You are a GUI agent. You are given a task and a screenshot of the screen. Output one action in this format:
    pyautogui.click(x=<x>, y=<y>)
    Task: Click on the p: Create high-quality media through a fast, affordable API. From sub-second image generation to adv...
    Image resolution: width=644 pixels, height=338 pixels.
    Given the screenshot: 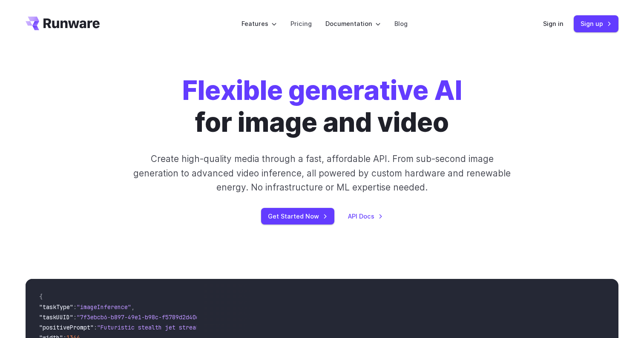 What is the action you would take?
    pyautogui.click(x=322, y=173)
    